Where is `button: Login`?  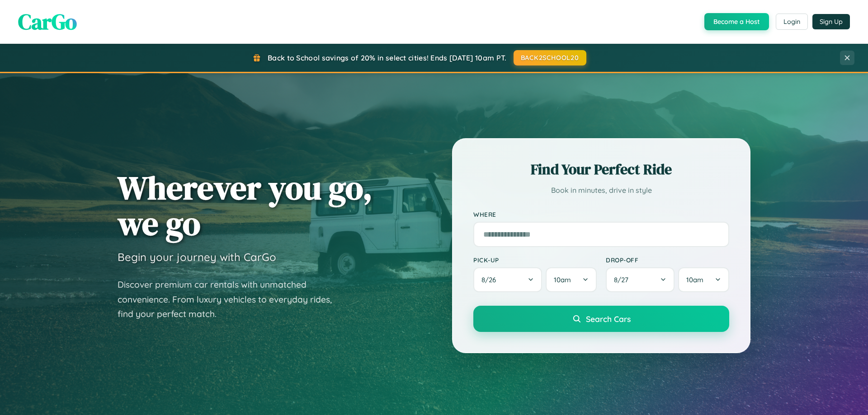 button: Login is located at coordinates (791, 22).